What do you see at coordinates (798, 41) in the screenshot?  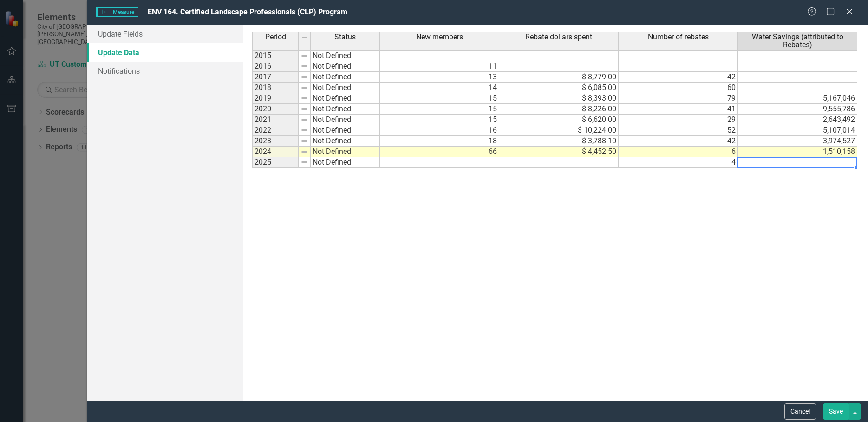 I see `span: Water Savings (attributed to Rebates)` at bounding box center [798, 41].